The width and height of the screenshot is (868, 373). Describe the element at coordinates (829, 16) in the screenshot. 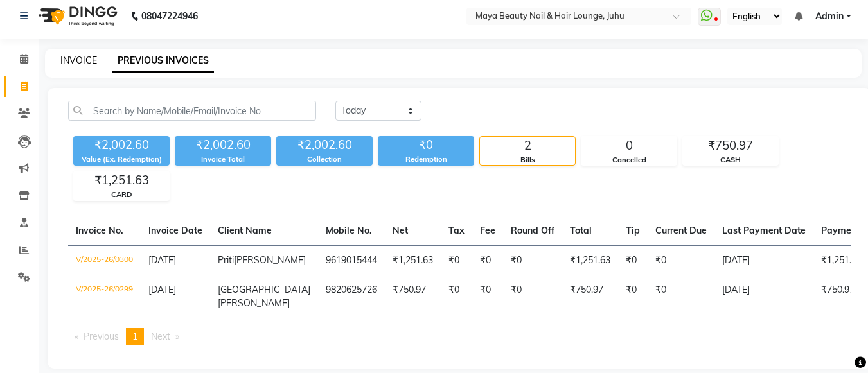

I see `span: Admin` at that location.